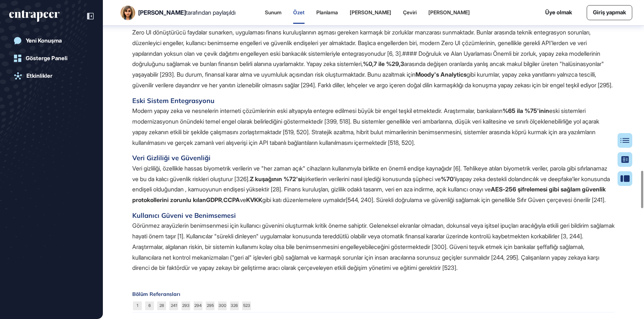 The height and width of the screenshot is (319, 644). Describe the element at coordinates (222, 306) in the screenshot. I see `a: 300` at that location.